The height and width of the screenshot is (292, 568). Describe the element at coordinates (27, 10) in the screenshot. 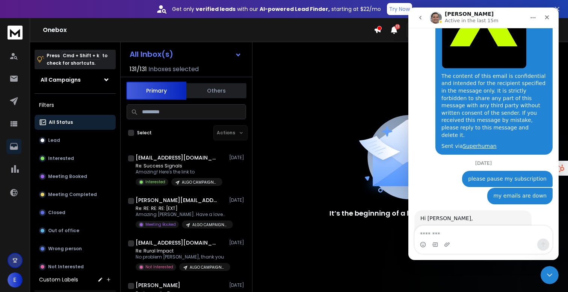

I see `img: Profile image for Raj` at that location.